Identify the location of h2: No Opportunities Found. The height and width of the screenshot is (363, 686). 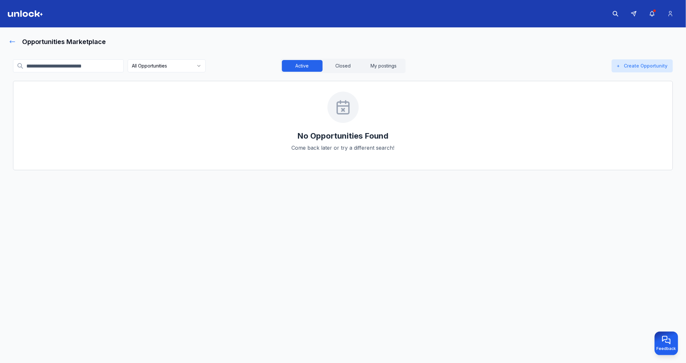
(343, 136).